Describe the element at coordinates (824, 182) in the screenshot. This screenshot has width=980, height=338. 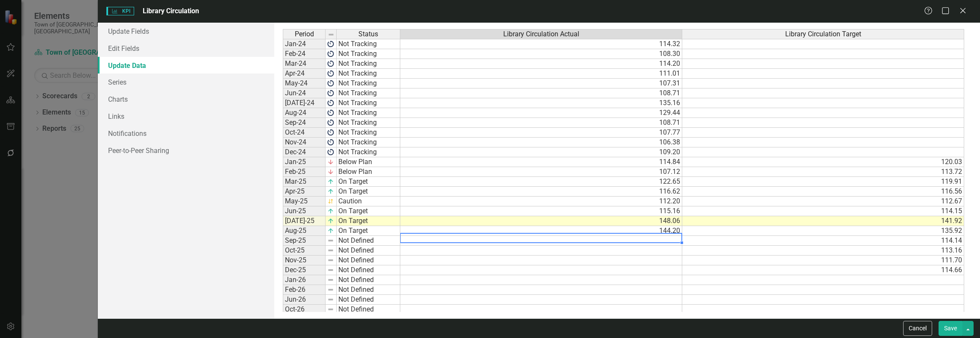
I see `td: 119.91` at that location.